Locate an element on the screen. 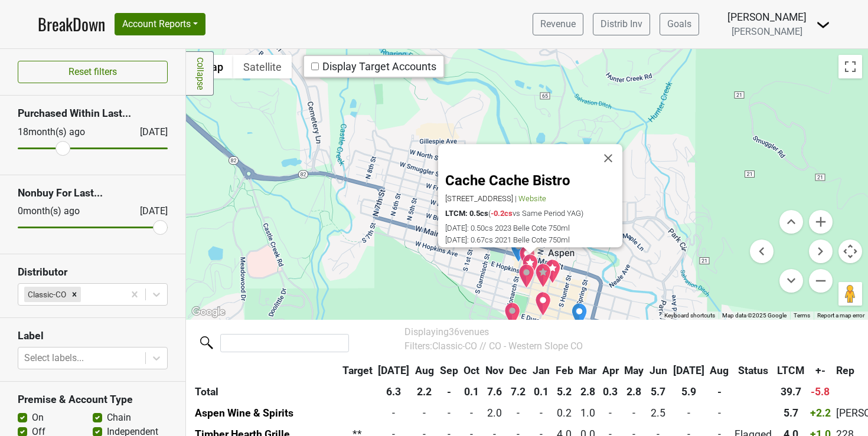 This screenshot has height=436, width=868. div: Yuki is located at coordinates (544, 304).